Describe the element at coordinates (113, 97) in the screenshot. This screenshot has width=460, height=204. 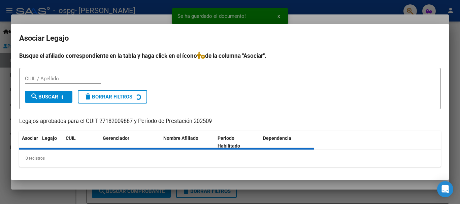
I see `button: Borrar Filtros` at that location.